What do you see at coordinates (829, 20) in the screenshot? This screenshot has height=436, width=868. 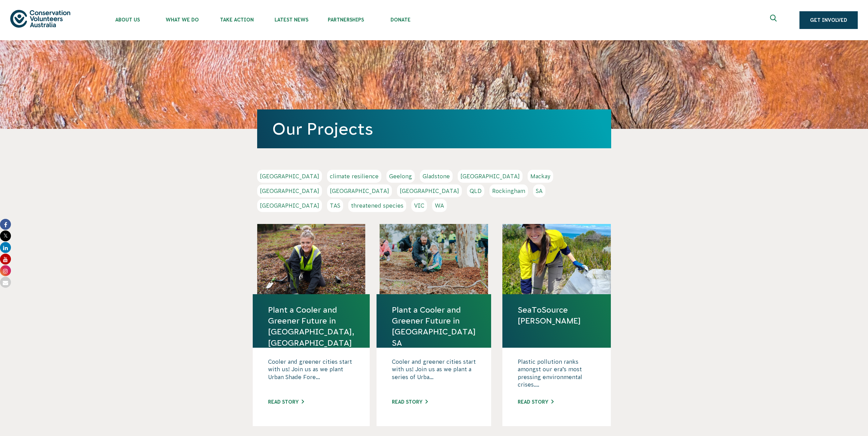 I see `a: Get Involved` at bounding box center [829, 20].